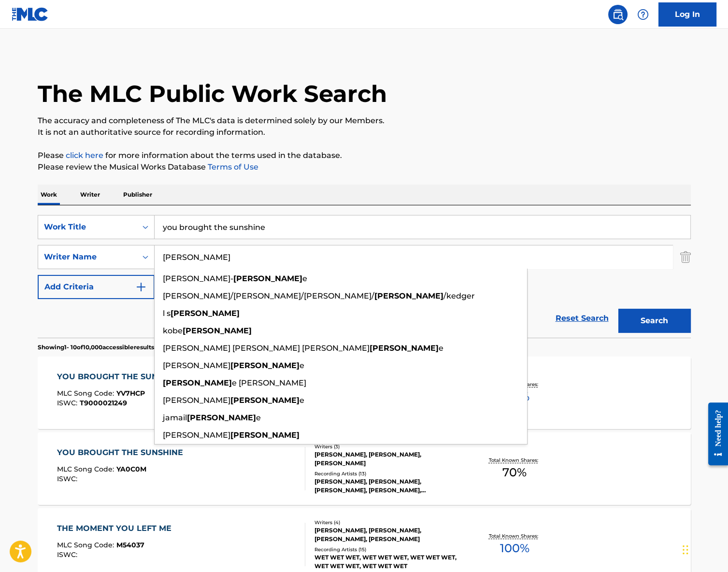  What do you see at coordinates (387, 446) in the screenshot?
I see `div: Writers ( 3 )` at bounding box center [387, 446].